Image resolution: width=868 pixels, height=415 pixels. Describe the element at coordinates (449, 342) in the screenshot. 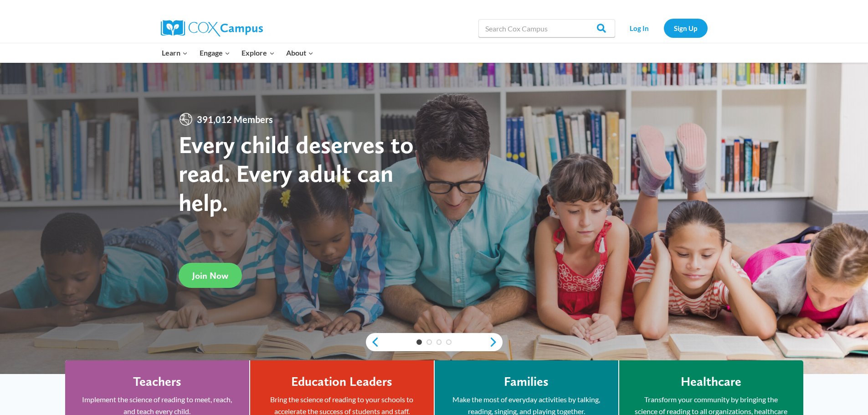

I see `a: 4` at that location.